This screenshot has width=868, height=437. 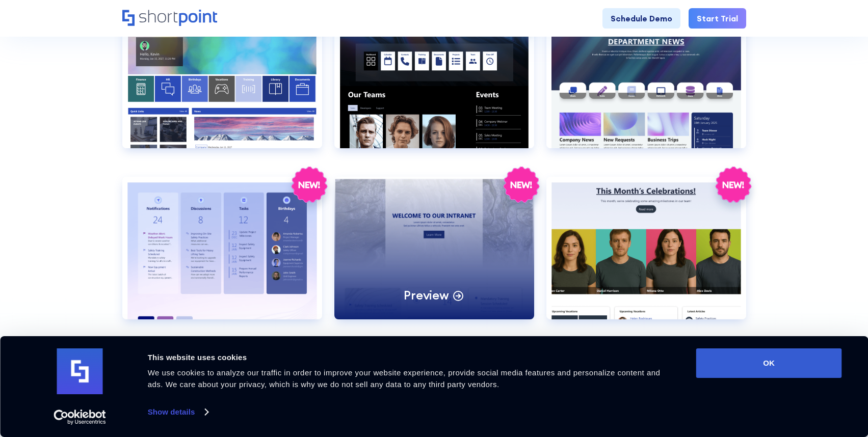 What do you see at coordinates (222, 85) in the screenshot?
I see `a: HR 4` at bounding box center [222, 85].